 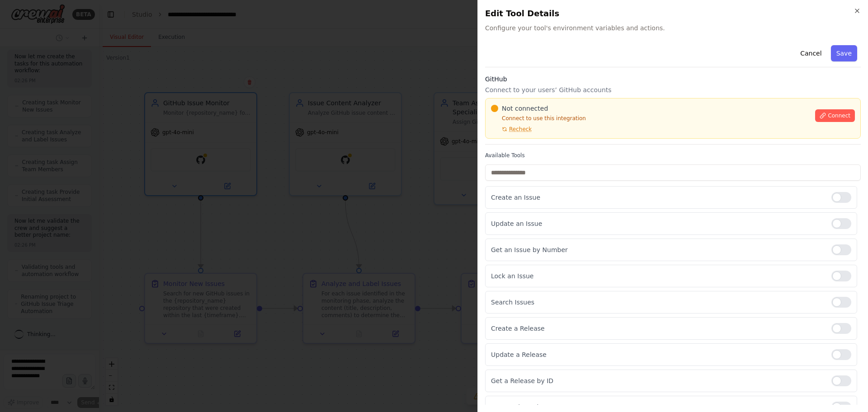 What do you see at coordinates (657, 276) in the screenshot?
I see `p: Lock an Issue` at bounding box center [657, 276].